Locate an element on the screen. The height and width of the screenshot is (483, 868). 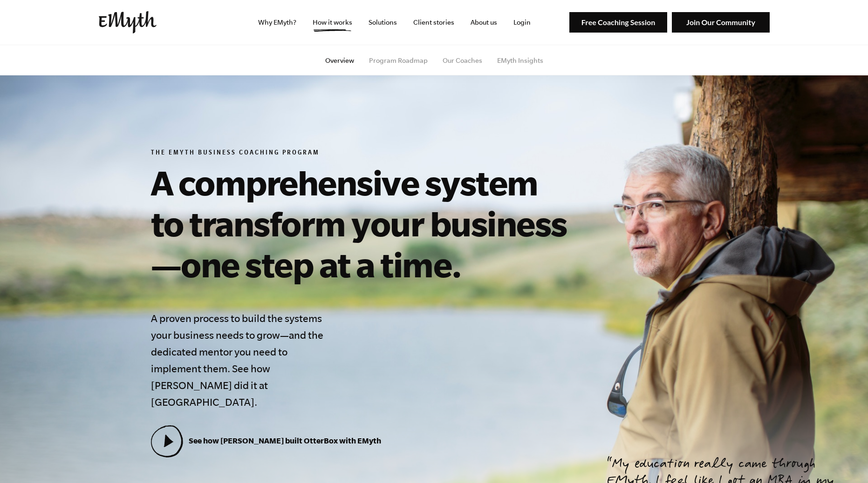
a: Our Coaches is located at coordinates (463, 61).